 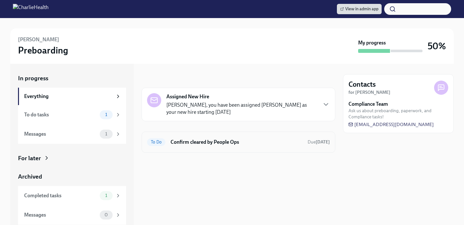 What do you see at coordinates (29, 158) in the screenshot?
I see `div: For later` at bounding box center [29, 158].